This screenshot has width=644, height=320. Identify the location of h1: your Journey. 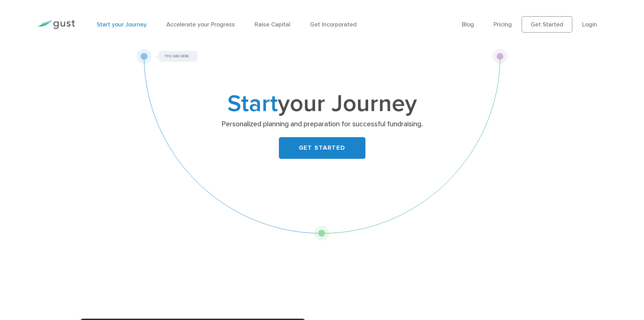
(322, 104).